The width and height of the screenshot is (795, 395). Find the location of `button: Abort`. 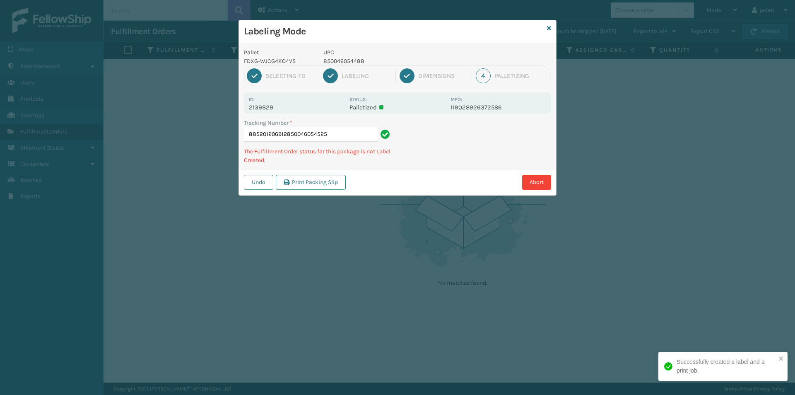

button: Abort is located at coordinates (537, 182).